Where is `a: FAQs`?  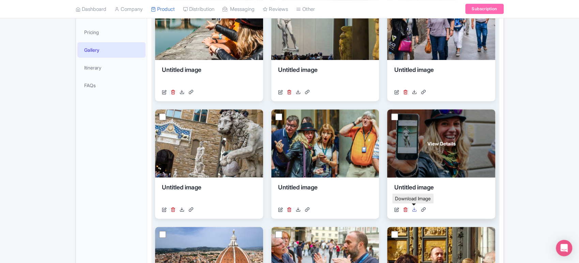
a: FAQs is located at coordinates (111, 85).